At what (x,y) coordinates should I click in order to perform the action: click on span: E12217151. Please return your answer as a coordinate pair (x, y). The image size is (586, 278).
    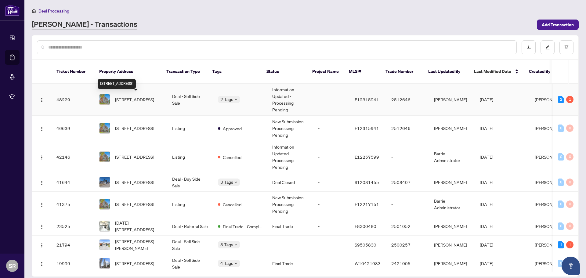
    Looking at the image, I should click on (367, 204).